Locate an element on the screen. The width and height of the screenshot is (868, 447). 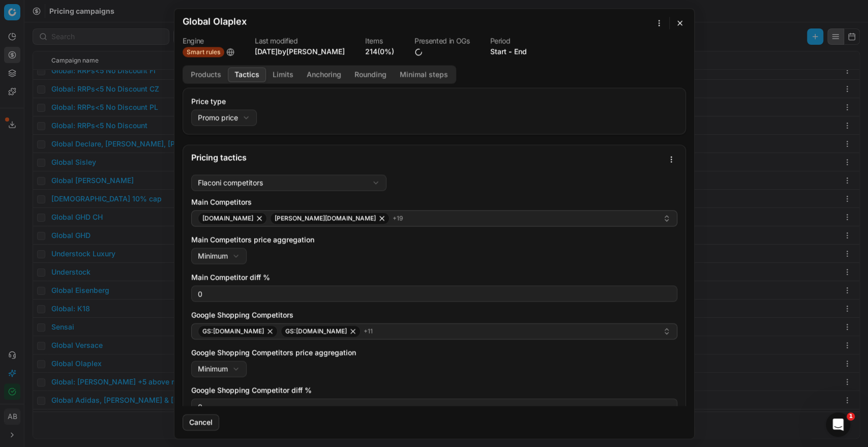
dt: Items is located at coordinates (379, 41).